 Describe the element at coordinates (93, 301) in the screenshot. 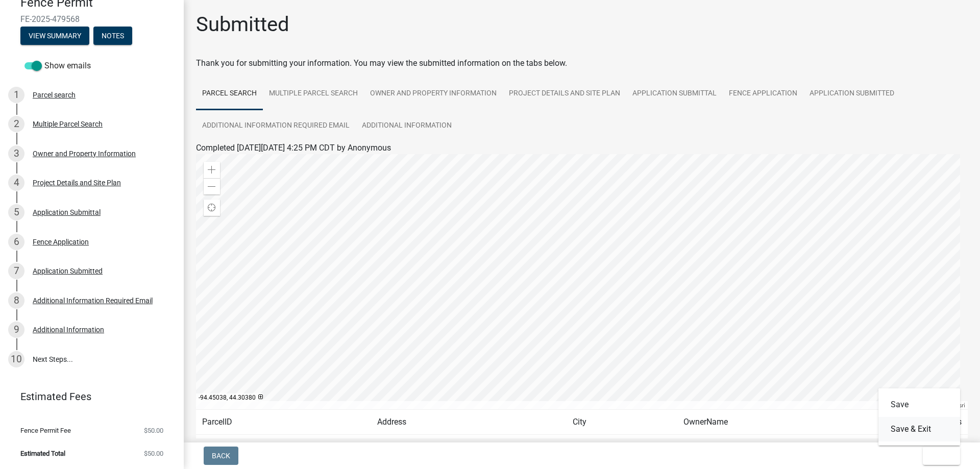

I see `div: Additional Information Required Email` at that location.